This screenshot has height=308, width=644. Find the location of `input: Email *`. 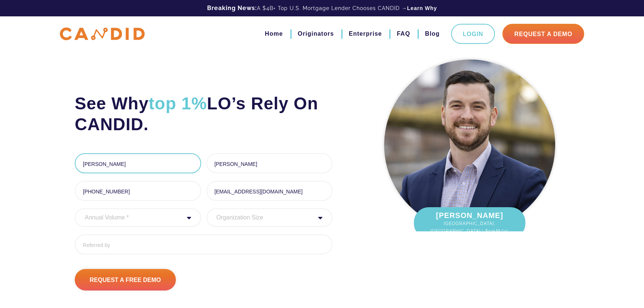

input: Email * is located at coordinates (270, 191).